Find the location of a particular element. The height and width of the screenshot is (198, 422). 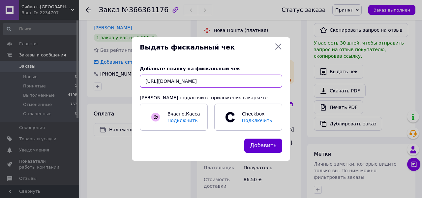

span: Вчасно.Касса is located at coordinates (184, 114).